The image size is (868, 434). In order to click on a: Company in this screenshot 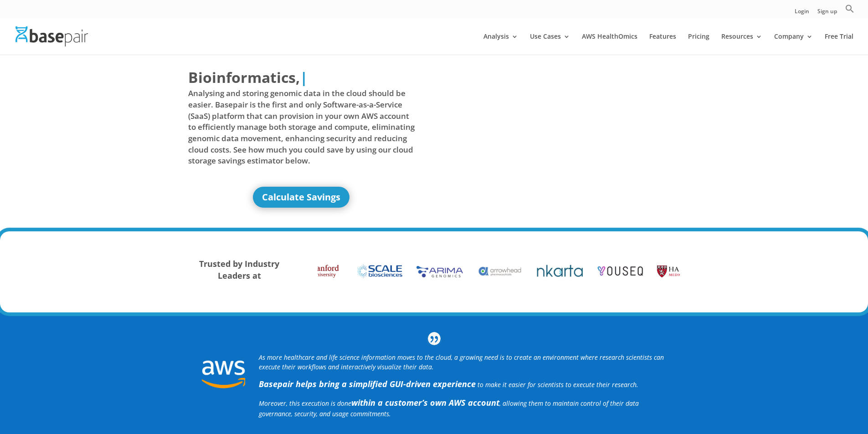, I will do `click(793, 44)`.